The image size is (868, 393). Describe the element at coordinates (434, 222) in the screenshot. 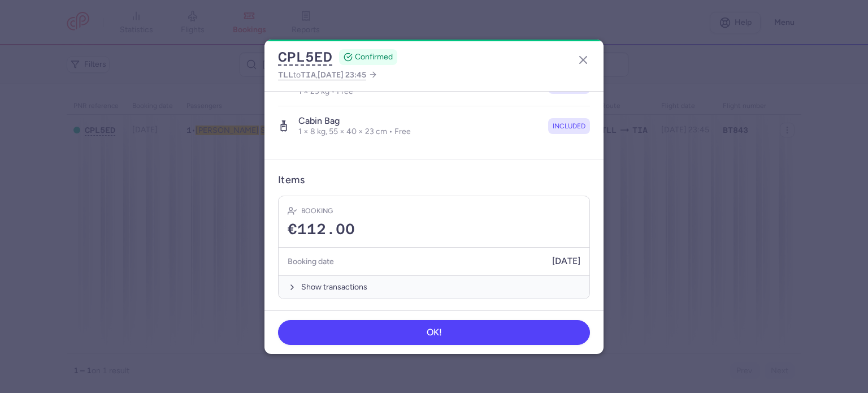

I see `div: Booking€112.00` at that location.